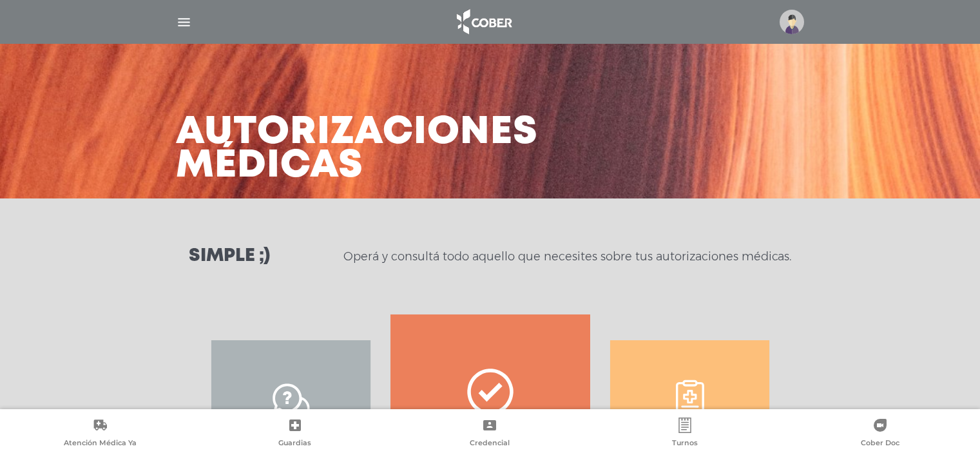  Describe the element at coordinates (880, 434) in the screenshot. I see `a: Cober Doc` at that location.